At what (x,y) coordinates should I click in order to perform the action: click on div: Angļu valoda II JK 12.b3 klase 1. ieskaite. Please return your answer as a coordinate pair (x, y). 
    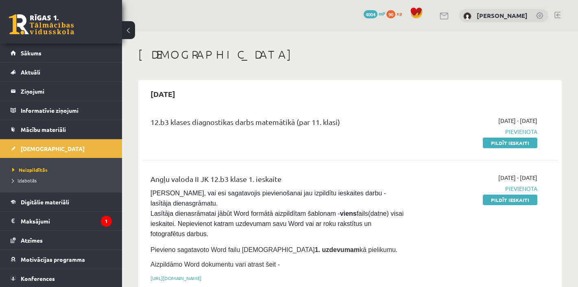
    Looking at the image, I should click on (278, 181).